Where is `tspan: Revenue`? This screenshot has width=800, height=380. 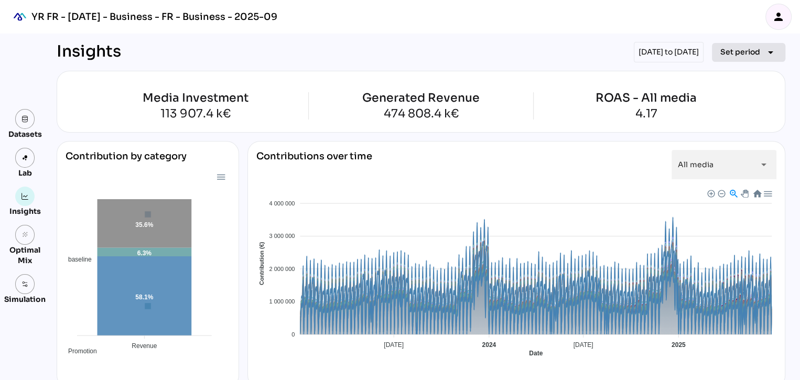
tspan: Revenue is located at coordinates (144, 346).